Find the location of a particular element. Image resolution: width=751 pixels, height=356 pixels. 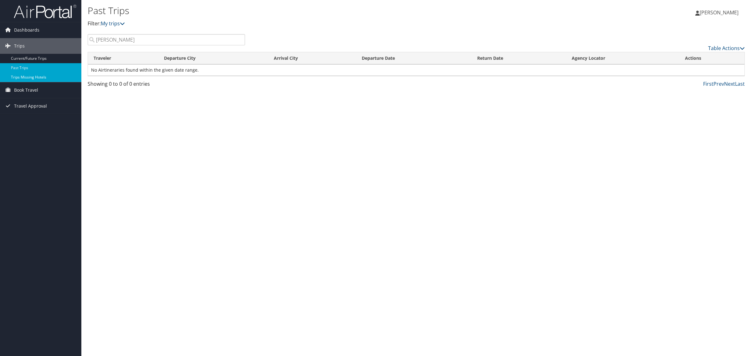

span: Dashboards is located at coordinates (27, 30).